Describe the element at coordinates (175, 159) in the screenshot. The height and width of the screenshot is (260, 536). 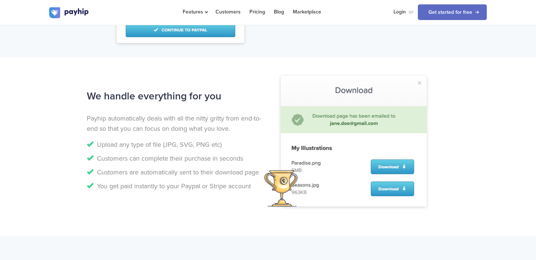
I see `li: Customers can complete their purchase in seconds` at that location.